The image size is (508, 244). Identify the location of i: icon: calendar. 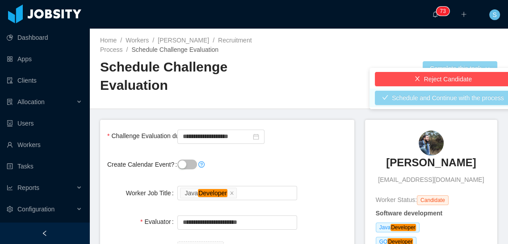
(256, 137).